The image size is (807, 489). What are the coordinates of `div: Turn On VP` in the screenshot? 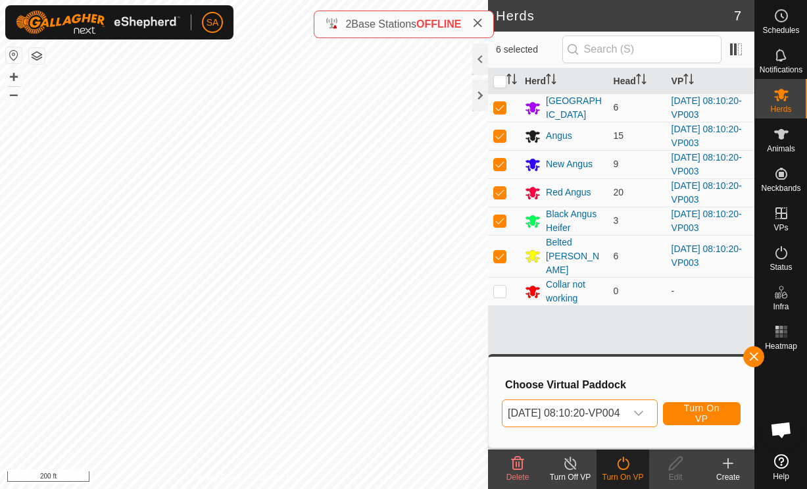 It's located at (623, 477).